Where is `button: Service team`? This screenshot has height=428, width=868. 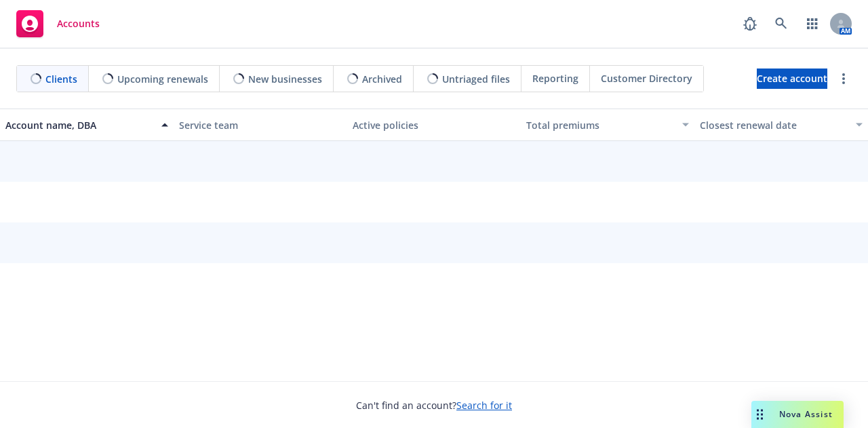 button: Service team is located at coordinates (260, 125).